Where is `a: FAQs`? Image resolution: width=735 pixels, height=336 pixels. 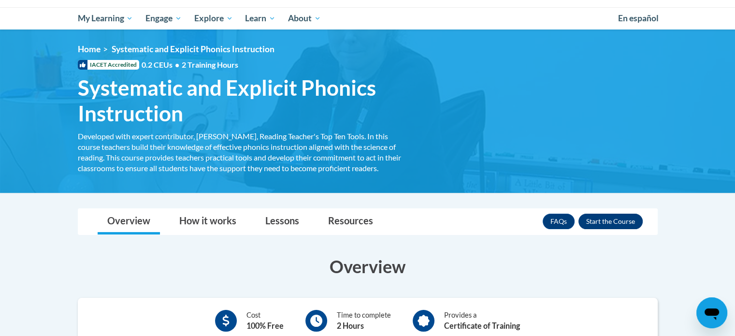
a: FAQs is located at coordinates (559, 221).